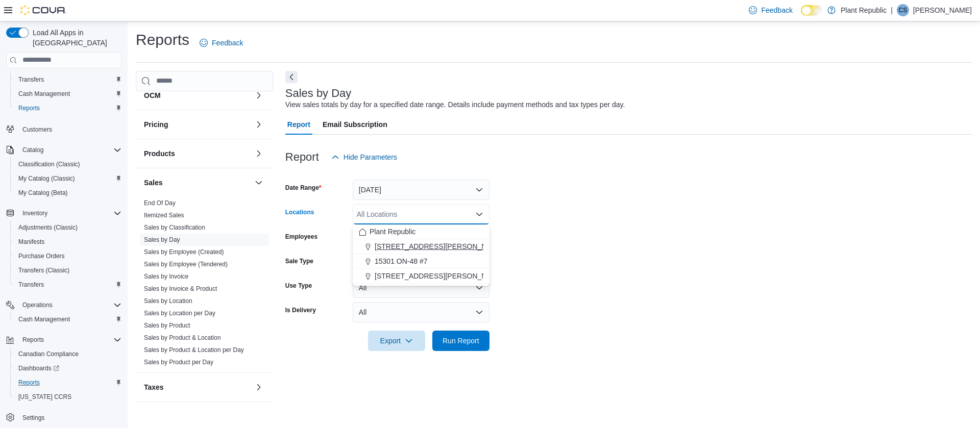 The height and width of the screenshot is (428, 980). What do you see at coordinates (300, 212) in the screenshot?
I see `label: Locations` at bounding box center [300, 212].